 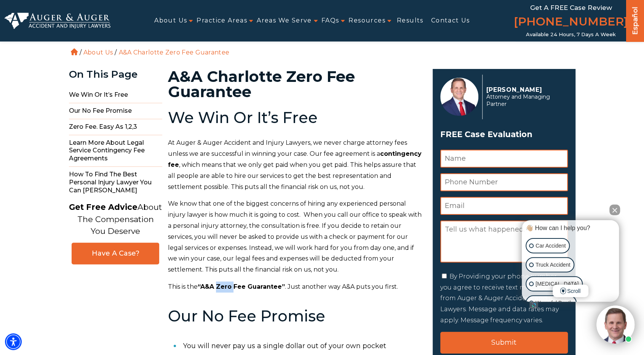 I want to click on input: Email, so click(x=504, y=206).